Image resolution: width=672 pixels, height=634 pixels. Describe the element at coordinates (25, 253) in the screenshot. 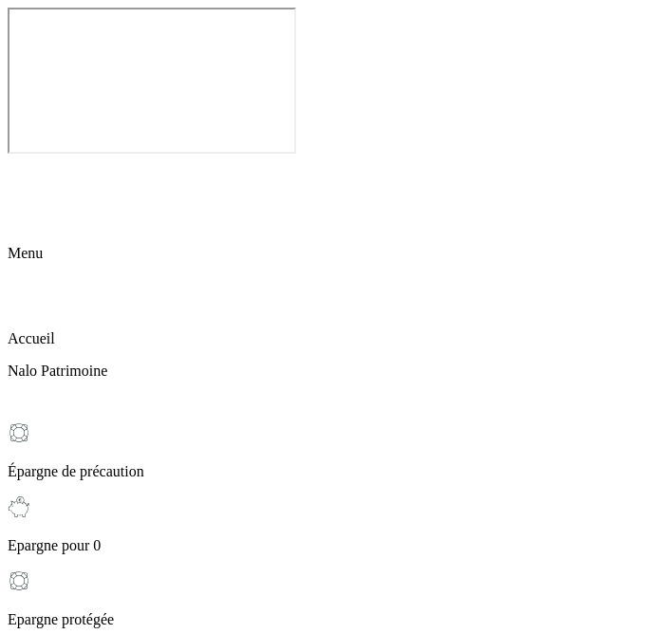

I see `span: Menu` at that location.